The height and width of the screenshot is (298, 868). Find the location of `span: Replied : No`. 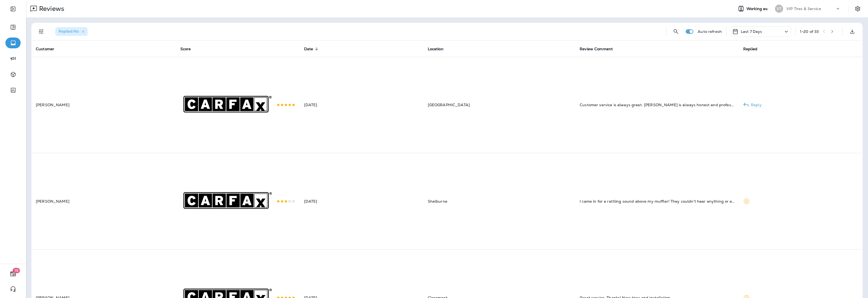

span: Replied : No is located at coordinates (69, 31).